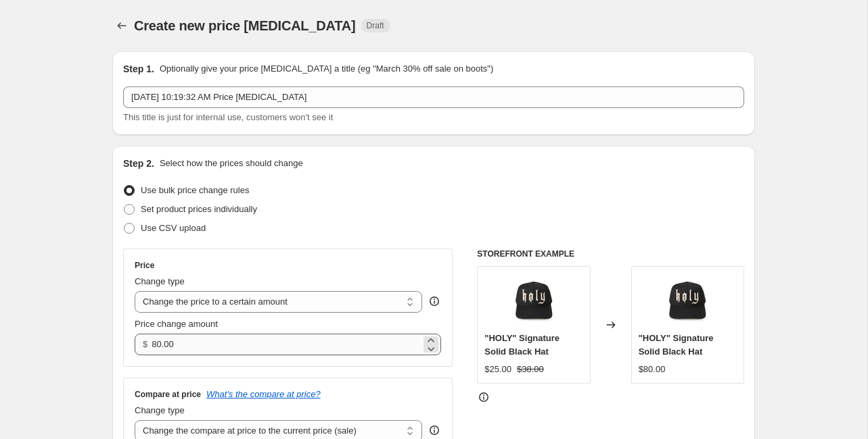  What do you see at coordinates (530, 369) in the screenshot?
I see `strike: $38.00` at bounding box center [530, 369].